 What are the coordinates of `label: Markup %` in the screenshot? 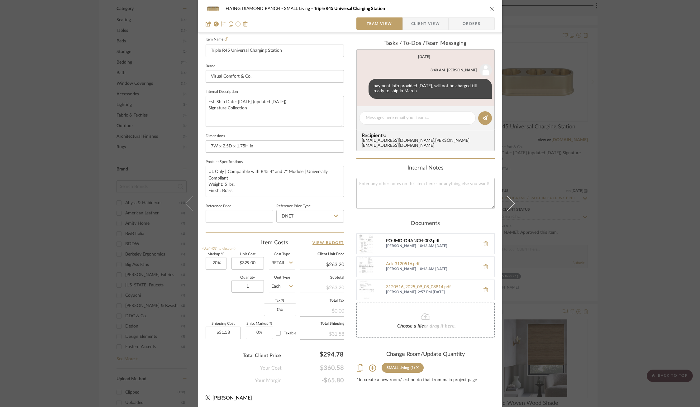 It's located at (216, 254).